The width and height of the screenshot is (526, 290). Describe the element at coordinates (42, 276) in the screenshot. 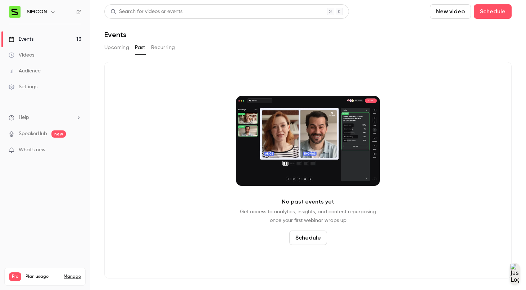

I see `span: Plan usage` at that location.